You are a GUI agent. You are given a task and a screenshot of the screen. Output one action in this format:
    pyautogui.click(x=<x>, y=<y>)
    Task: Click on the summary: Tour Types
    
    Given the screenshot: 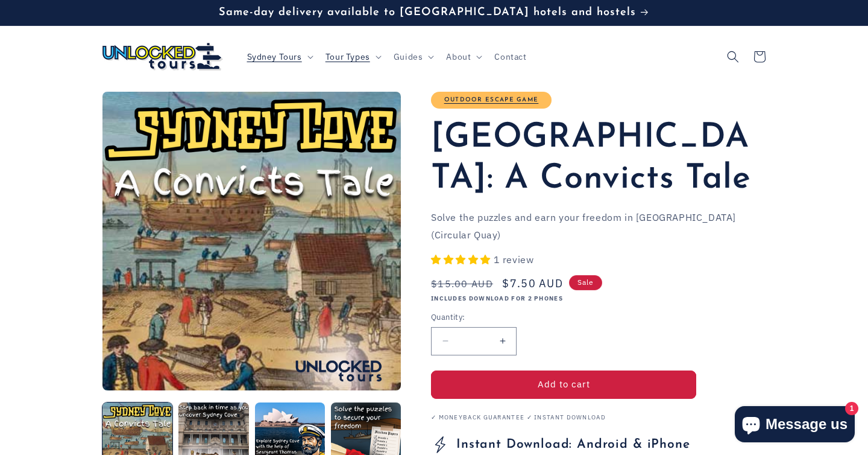 What is the action you would take?
    pyautogui.click(x=352, y=57)
    